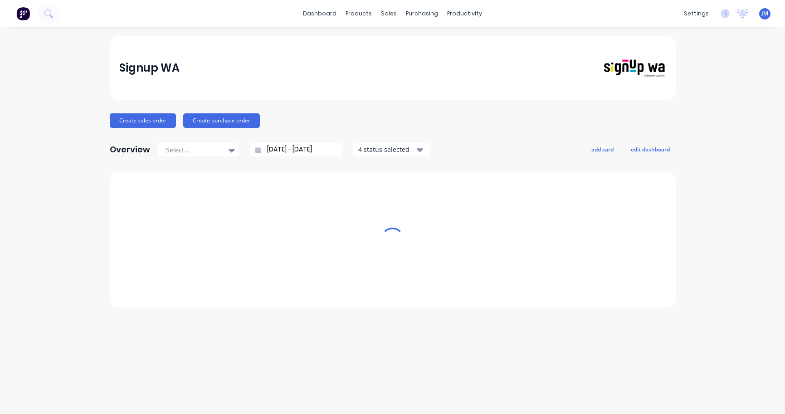  What do you see at coordinates (359, 14) in the screenshot?
I see `div: products` at bounding box center [359, 14].